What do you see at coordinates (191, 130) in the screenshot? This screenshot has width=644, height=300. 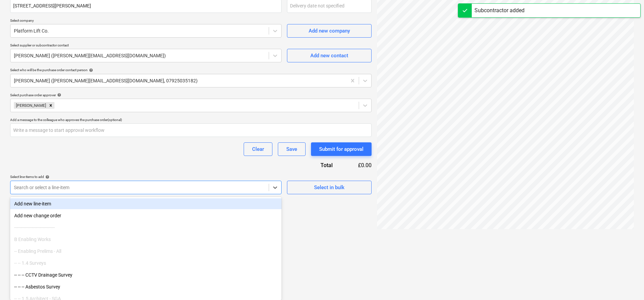 I see `input: Write a message to start approval workflow` at bounding box center [191, 130].